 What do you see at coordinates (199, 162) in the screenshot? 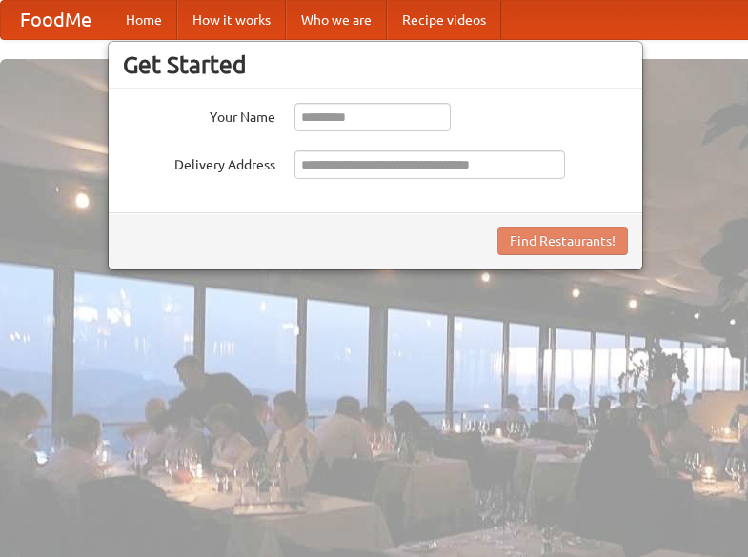
I see `label: Delivery Address` at bounding box center [199, 162].